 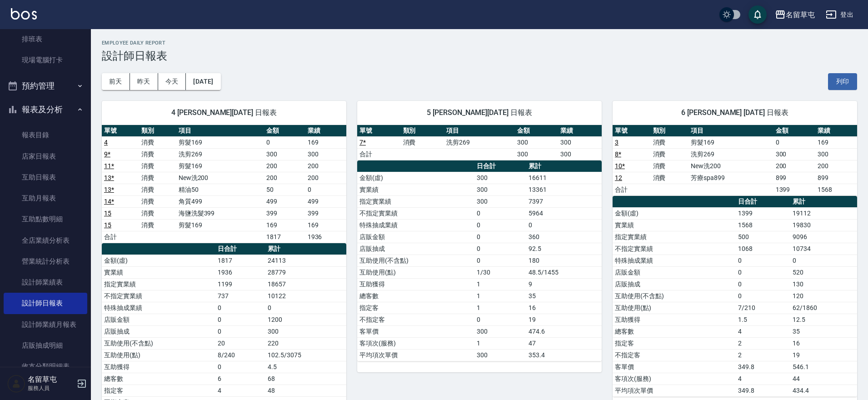 I want to click on td: 169, so click(x=284, y=225).